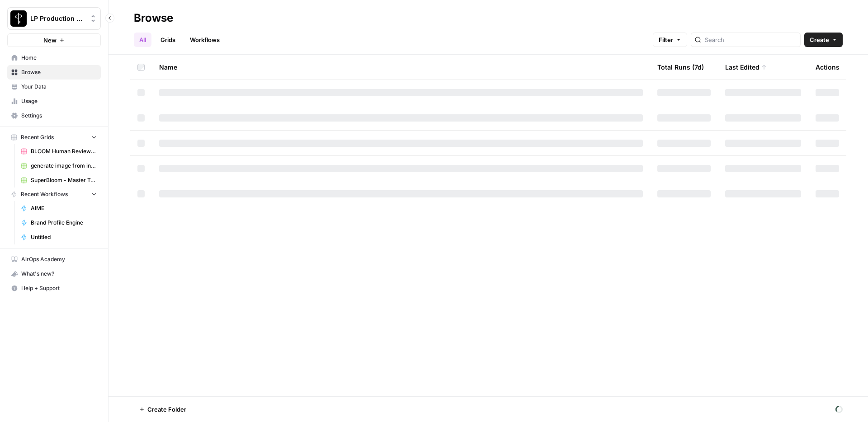 This screenshot has height=422, width=868. Describe the element at coordinates (59, 260) in the screenshot. I see `span: AirOps Academy` at that location.